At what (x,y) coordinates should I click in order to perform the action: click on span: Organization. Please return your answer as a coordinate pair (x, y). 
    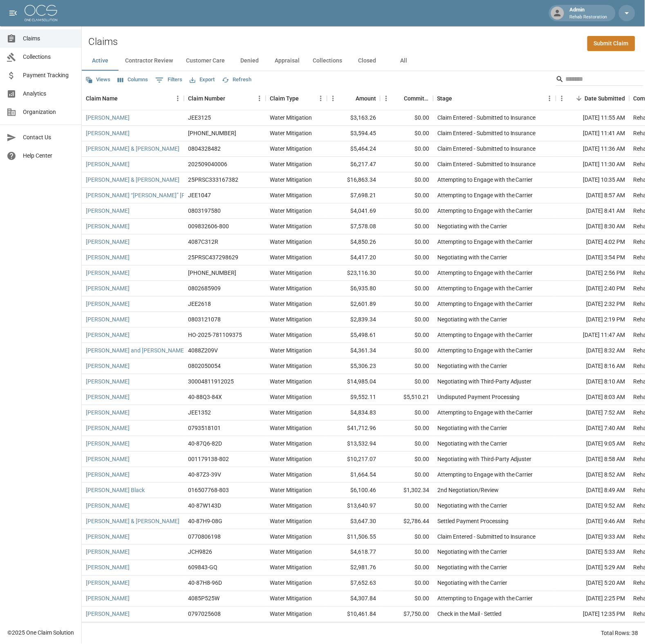
    Looking at the image, I should click on (48, 112).